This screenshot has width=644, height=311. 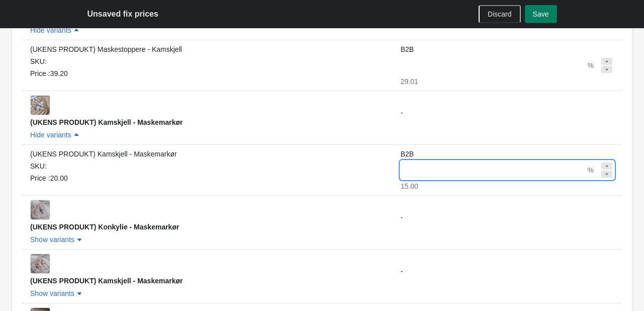 I want to click on span: Discard, so click(x=500, y=14).